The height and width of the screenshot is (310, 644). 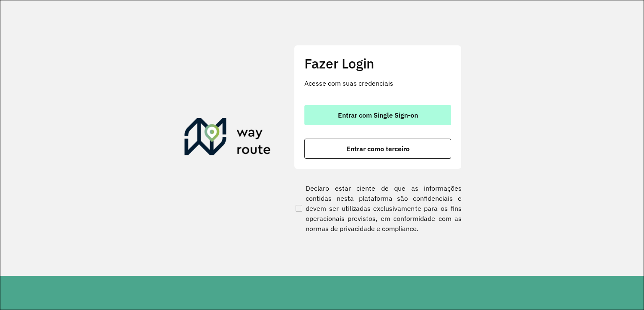 What do you see at coordinates (378, 208) in the screenshot?
I see `label: Declaro estar ciente de que as informações contidas nesta plataforma são confidenciais e devem se...` at bounding box center [378, 208].